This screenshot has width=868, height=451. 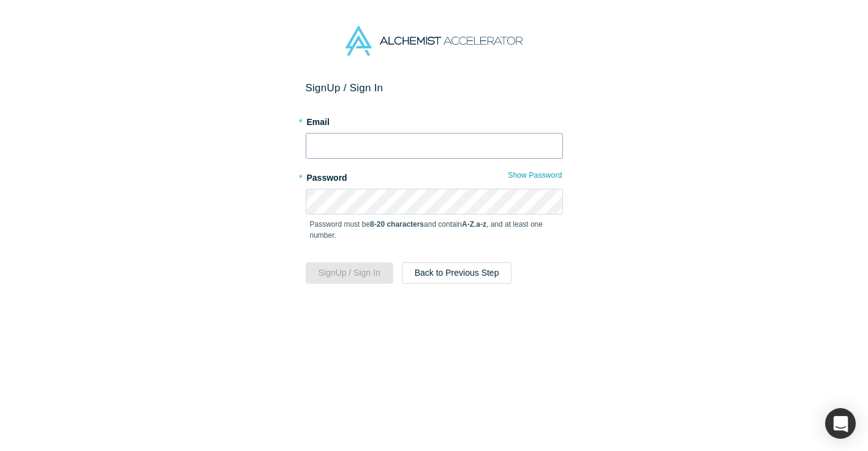 I want to click on img: Alchemist Accelerator Logo, so click(x=434, y=41).